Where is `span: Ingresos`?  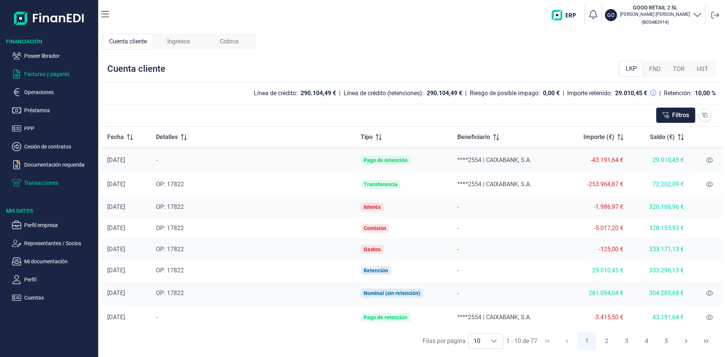
span: Ingresos is located at coordinates (179, 42).